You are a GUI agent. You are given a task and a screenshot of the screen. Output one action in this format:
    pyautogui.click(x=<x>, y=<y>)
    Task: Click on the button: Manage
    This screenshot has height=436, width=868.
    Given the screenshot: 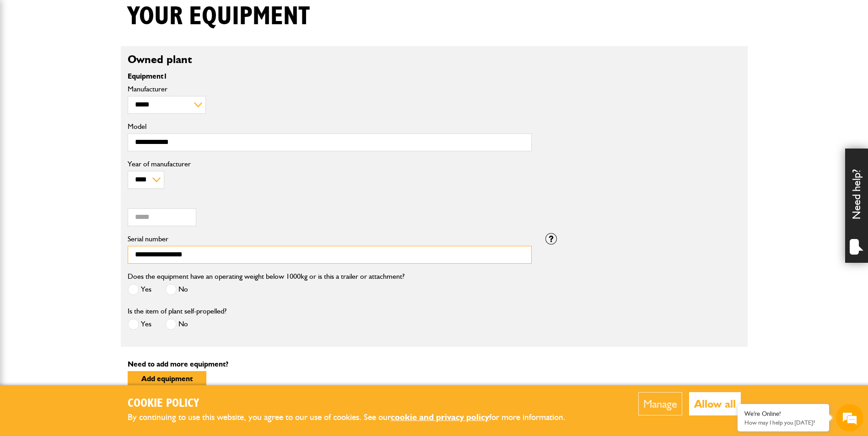 What is the action you would take?
    pyautogui.click(x=660, y=404)
    